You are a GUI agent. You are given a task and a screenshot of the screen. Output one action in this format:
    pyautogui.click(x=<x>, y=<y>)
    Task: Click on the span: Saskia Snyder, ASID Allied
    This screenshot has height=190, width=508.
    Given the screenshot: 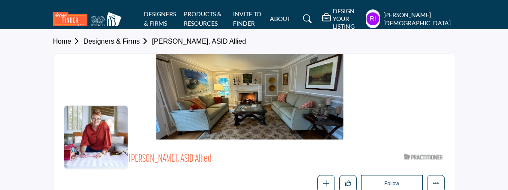 What is the action you would take?
    pyautogui.click(x=245, y=159)
    